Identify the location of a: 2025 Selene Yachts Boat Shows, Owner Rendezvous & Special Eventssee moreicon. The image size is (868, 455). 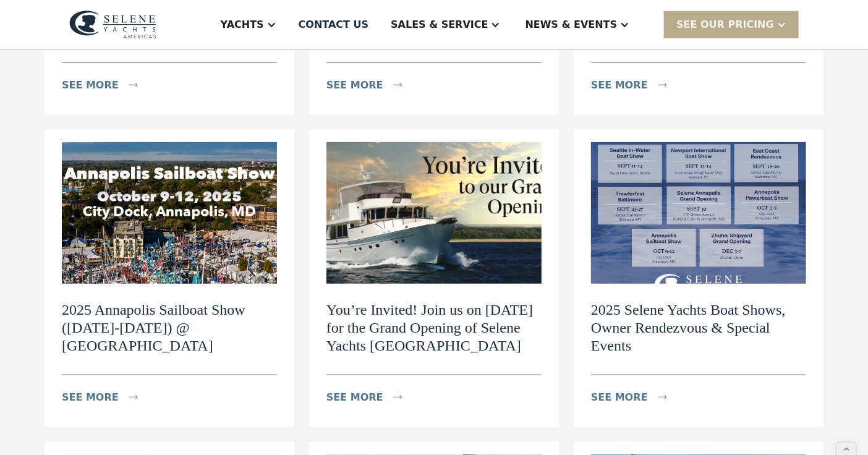
(698, 278).